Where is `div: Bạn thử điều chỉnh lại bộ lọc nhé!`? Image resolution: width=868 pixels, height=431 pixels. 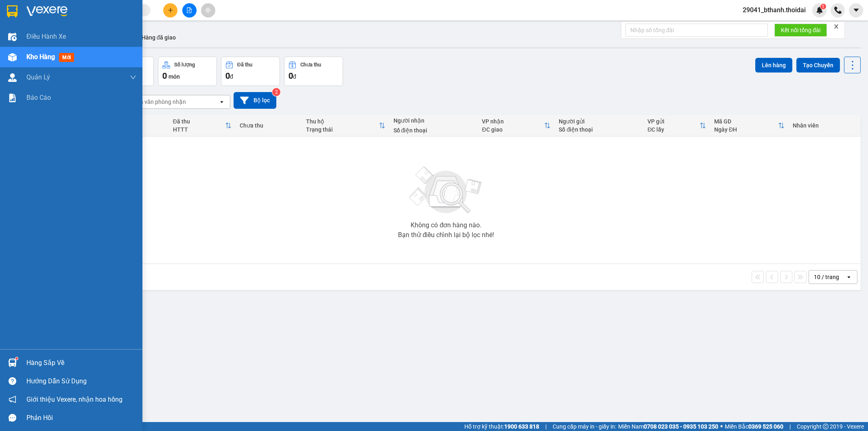
div: Bạn thử điều chỉnh lại bộ lọc nhé! is located at coordinates (446, 235).